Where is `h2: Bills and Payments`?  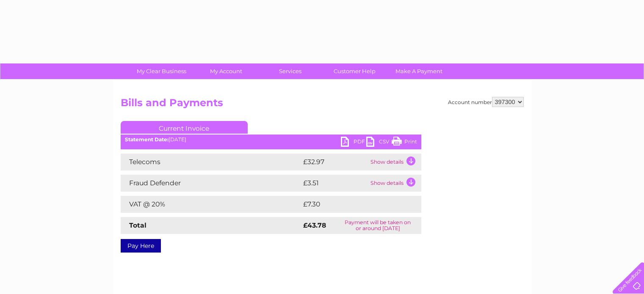 h2: Bills and Payments is located at coordinates (322, 105).